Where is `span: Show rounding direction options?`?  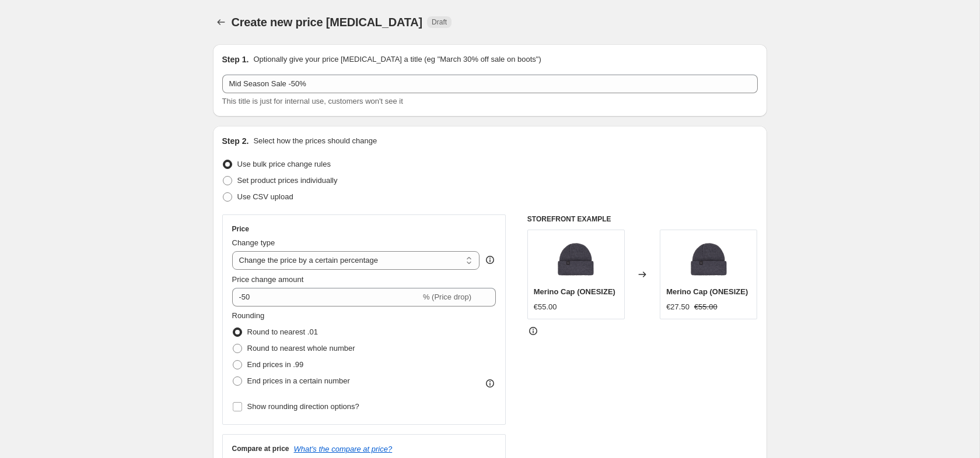 span: Show rounding direction options? is located at coordinates (303, 407).